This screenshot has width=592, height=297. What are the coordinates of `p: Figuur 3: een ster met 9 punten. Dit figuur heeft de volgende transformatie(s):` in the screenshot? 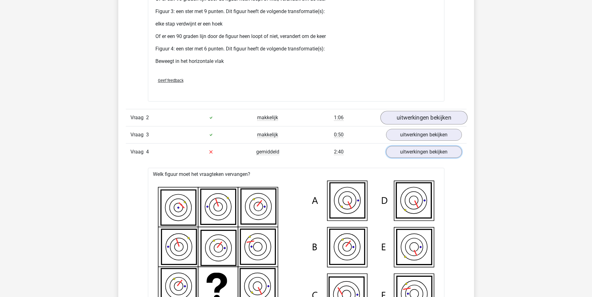 It's located at (296, 12).